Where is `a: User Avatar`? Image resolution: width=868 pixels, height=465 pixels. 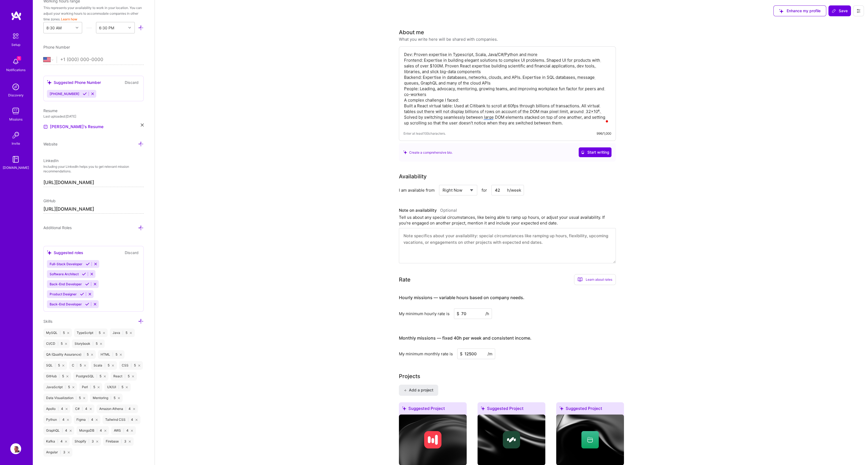 a: User Avatar is located at coordinates (16, 448).